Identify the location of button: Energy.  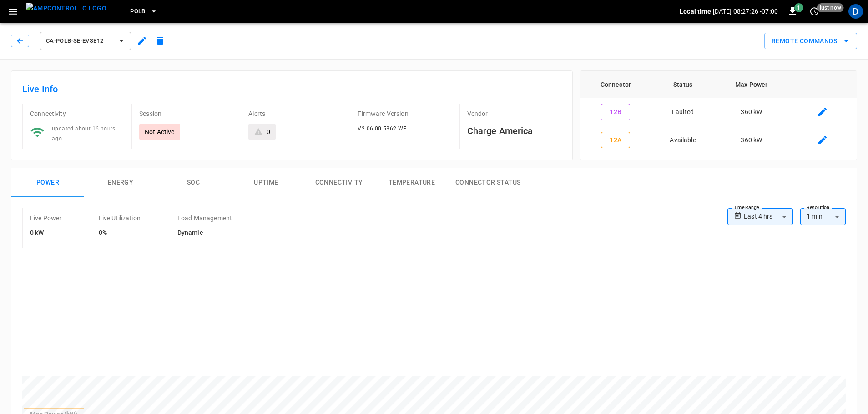
(121, 183).